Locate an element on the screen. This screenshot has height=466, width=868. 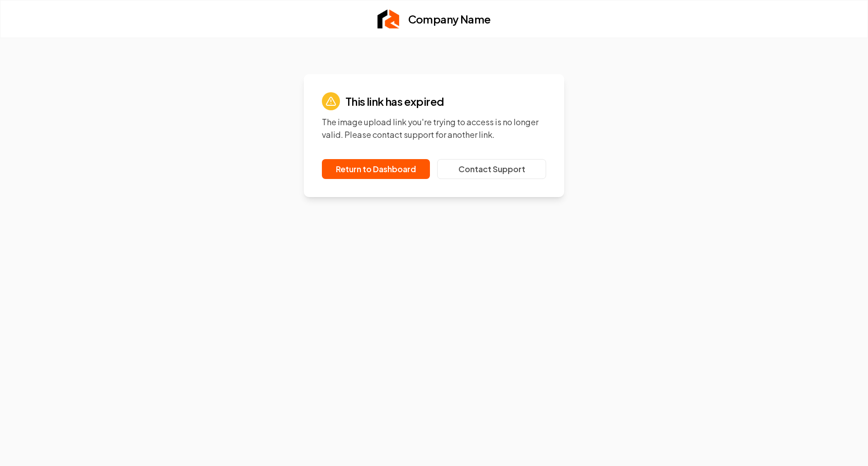
a: Return to Dashboard is located at coordinates (376, 169).